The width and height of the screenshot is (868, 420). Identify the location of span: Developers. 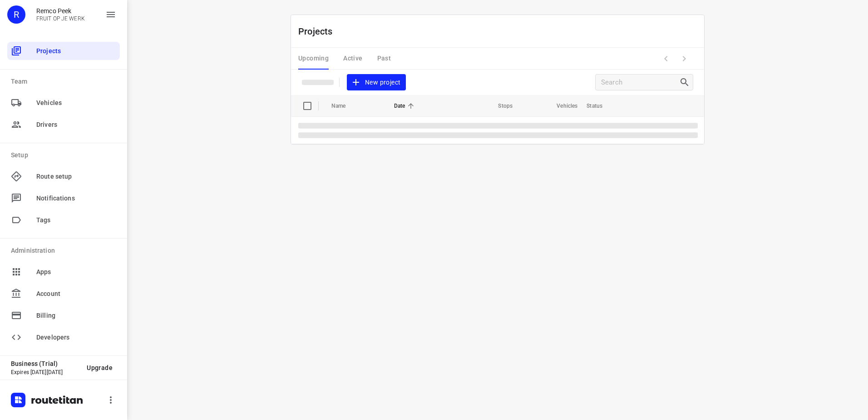
(76, 337).